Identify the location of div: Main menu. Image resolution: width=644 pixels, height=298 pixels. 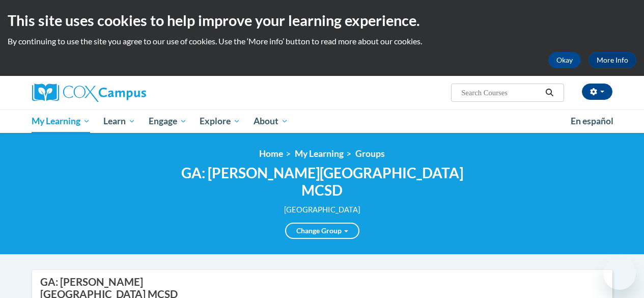
(322, 121).